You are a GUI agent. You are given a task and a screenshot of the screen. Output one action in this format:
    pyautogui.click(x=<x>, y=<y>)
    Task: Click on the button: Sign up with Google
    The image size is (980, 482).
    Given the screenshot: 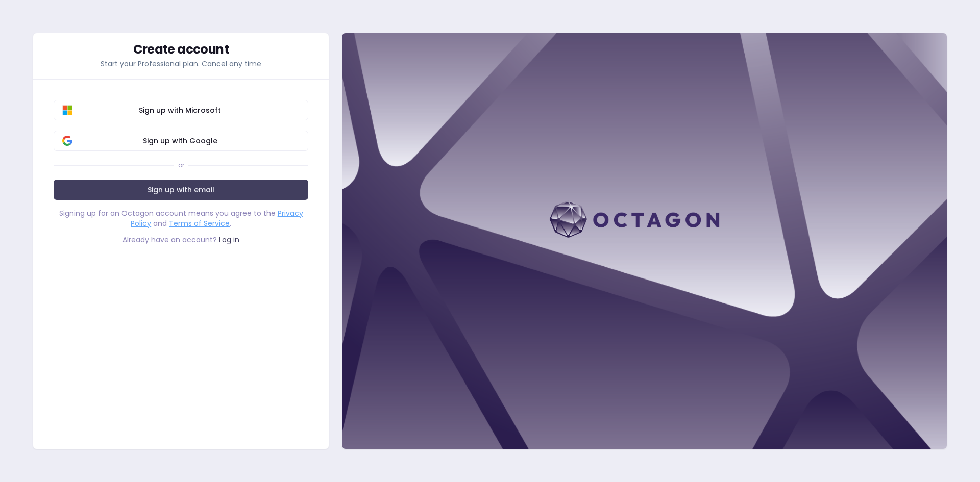 What is the action you would take?
    pyautogui.click(x=180, y=141)
    